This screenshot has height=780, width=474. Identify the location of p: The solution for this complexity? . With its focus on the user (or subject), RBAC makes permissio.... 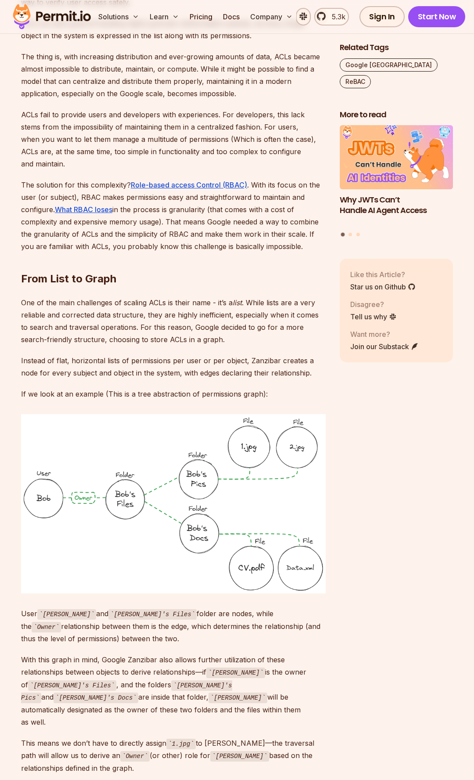
(173, 216).